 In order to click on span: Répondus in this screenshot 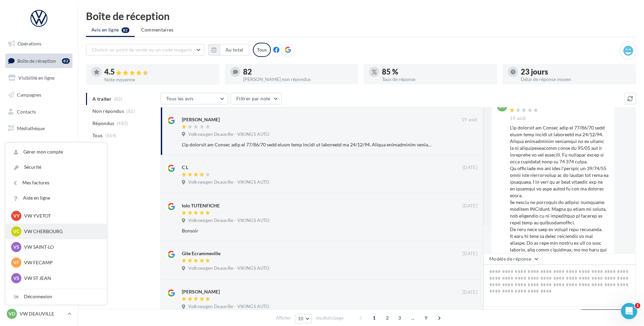, I will do `click(103, 123)`.